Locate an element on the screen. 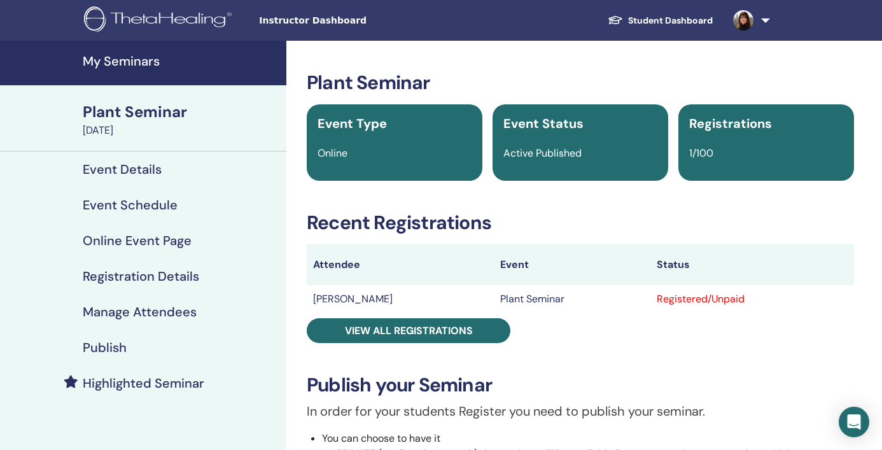  p: In order for your students Register you need to publish your seminar. is located at coordinates (581, 411).